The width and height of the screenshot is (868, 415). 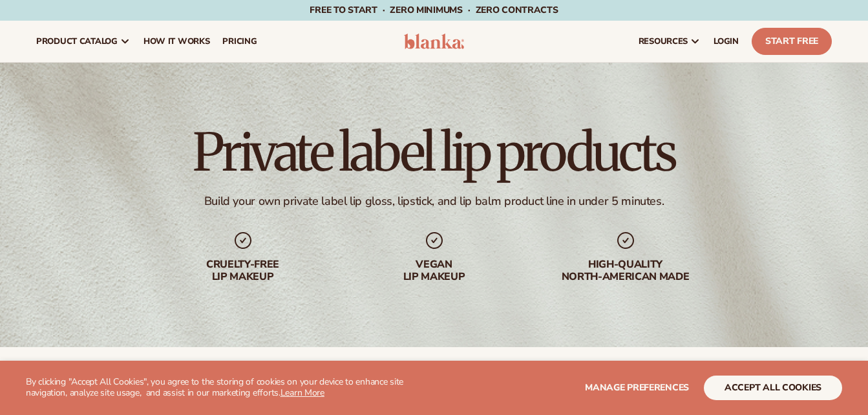 What do you see at coordinates (626, 271) in the screenshot?
I see `div: High-quality North-american made` at bounding box center [626, 271].